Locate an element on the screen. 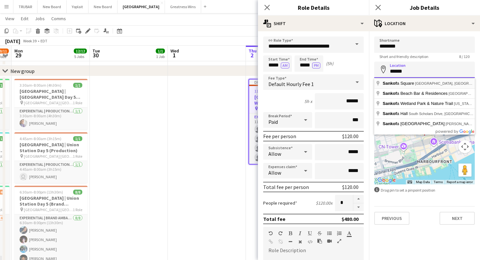  a: Open this area in Google Maps (opens a new window) is located at coordinates (386, 180).